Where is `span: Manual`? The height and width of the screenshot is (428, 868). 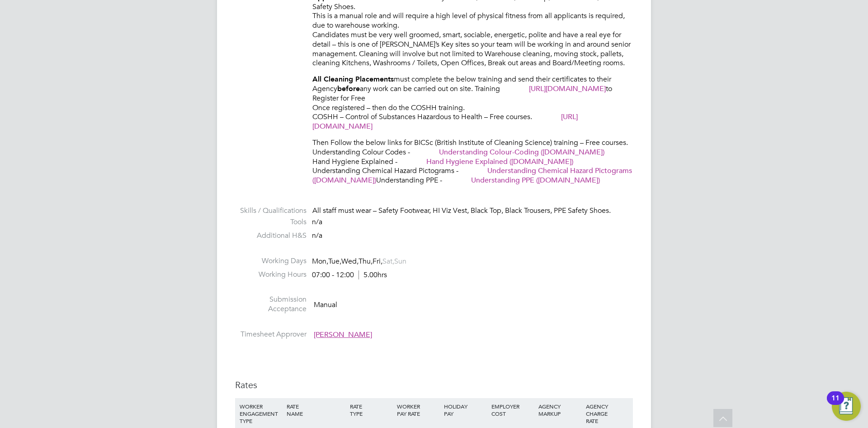
span: Manual is located at coordinates (326, 305).